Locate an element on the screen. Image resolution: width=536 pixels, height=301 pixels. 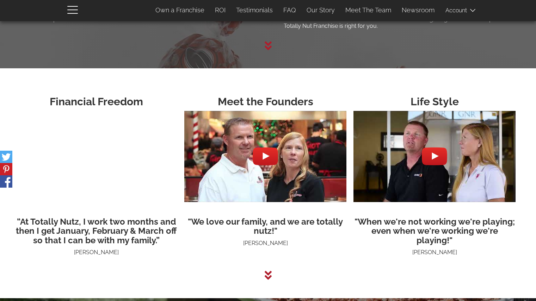
a: Own a Franchise is located at coordinates (180, 10).